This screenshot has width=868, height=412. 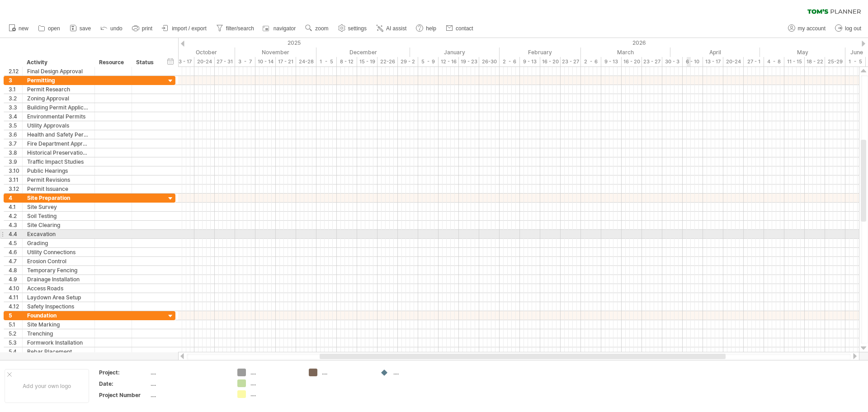 I want to click on div: 3.2, so click(x=15, y=98).